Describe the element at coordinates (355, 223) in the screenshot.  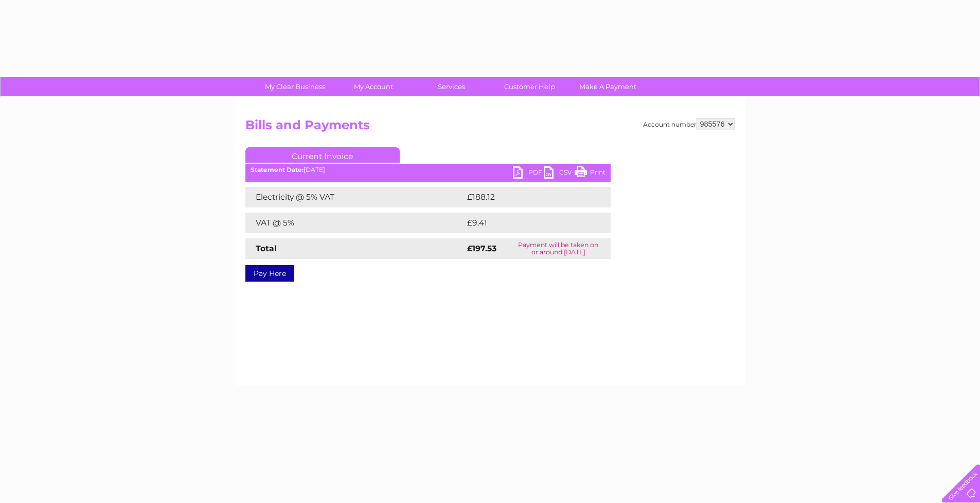
I see `td: VAT @ 5%` at that location.